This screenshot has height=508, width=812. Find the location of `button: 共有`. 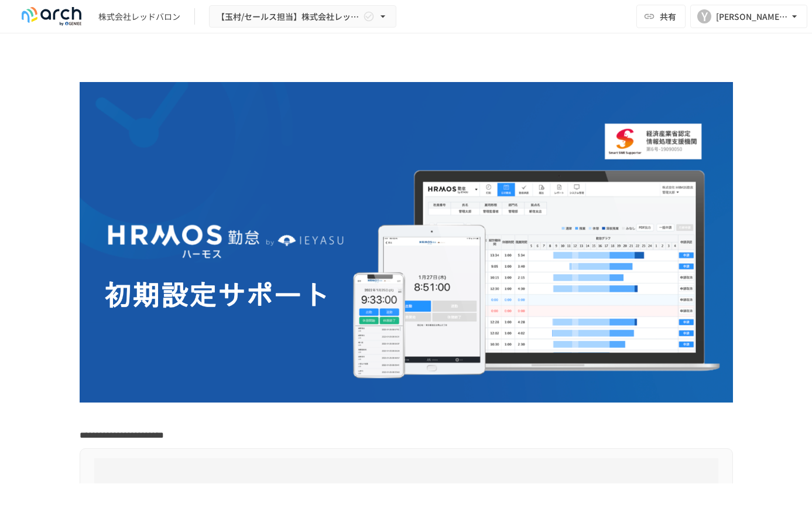

button: 共有 is located at coordinates (661, 16).